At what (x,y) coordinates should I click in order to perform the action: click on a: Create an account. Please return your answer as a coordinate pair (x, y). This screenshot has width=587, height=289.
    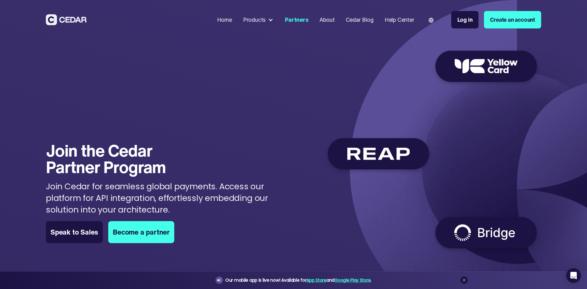
    Looking at the image, I should click on (513, 20).